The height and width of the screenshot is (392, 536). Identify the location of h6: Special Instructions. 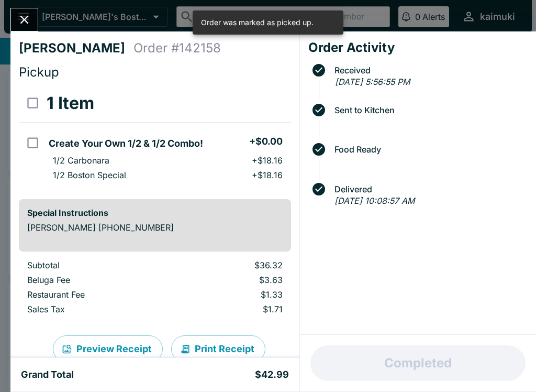
(155, 212).